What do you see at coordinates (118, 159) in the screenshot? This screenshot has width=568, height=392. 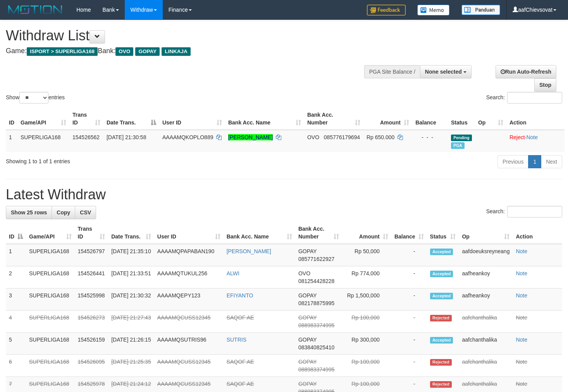 I see `div: Showing 1 to 1 of 1 entries` at bounding box center [118, 159].